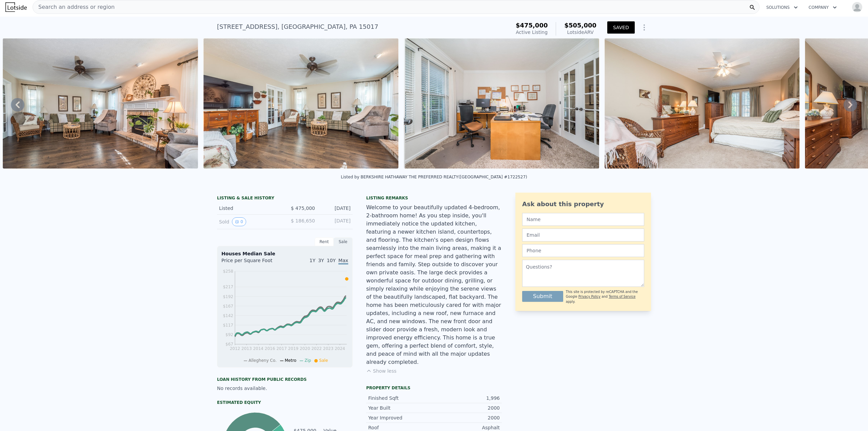  I want to click on div: Asphalt, so click(467, 427).